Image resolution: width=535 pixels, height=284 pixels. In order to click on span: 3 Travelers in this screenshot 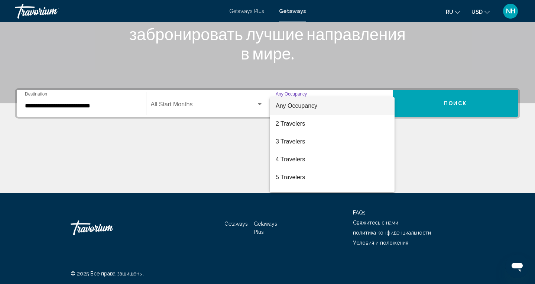, I will do `click(332, 142)`.